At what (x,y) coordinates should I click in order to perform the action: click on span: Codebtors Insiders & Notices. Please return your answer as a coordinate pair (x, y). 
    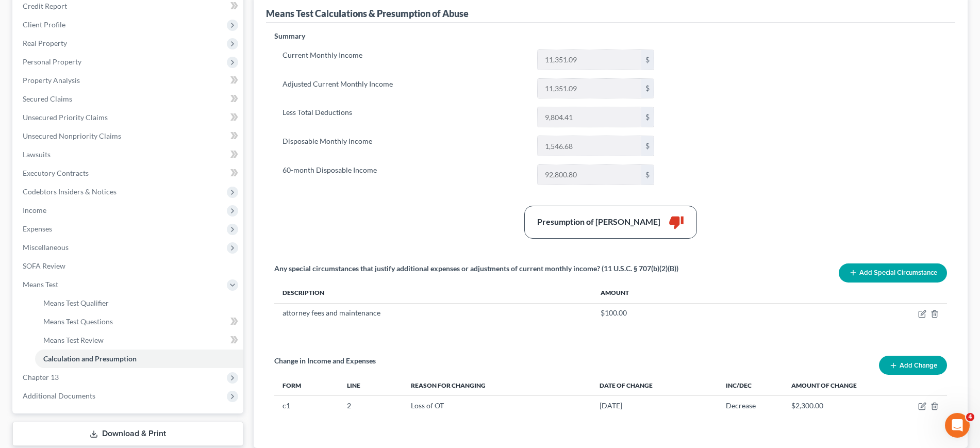
    Looking at the image, I should click on (69, 191).